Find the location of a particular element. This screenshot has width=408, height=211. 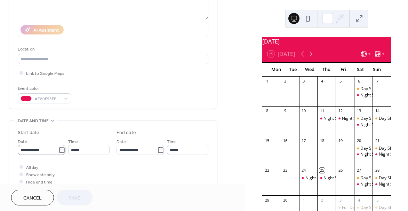

span: Show date only is located at coordinates (40, 175).